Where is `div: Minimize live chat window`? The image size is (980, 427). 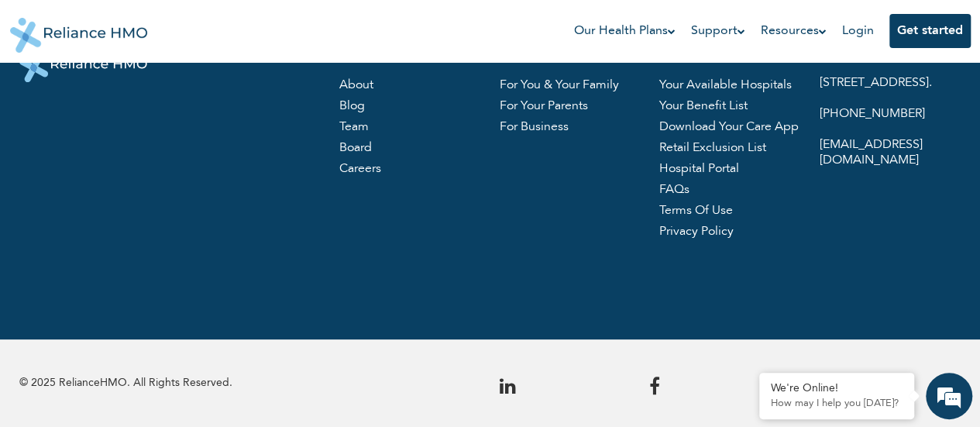 div: Minimize live chat window is located at coordinates (272, 26).